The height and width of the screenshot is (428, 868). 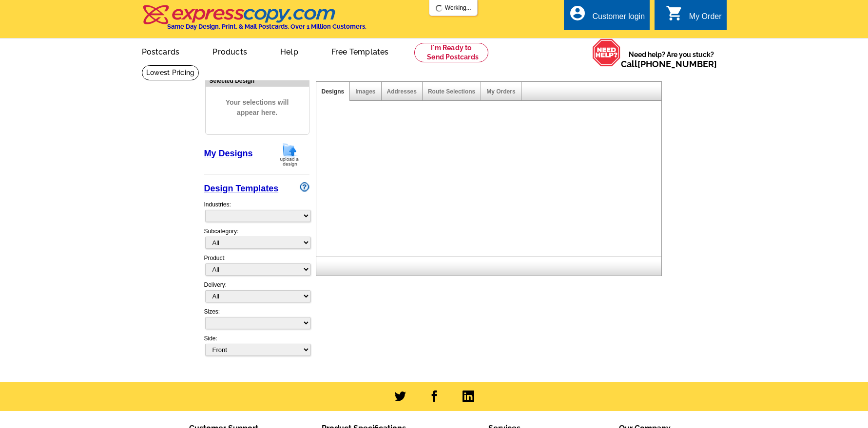 What do you see at coordinates (257, 267) in the screenshot?
I see `div: Product:` at bounding box center [257, 267].